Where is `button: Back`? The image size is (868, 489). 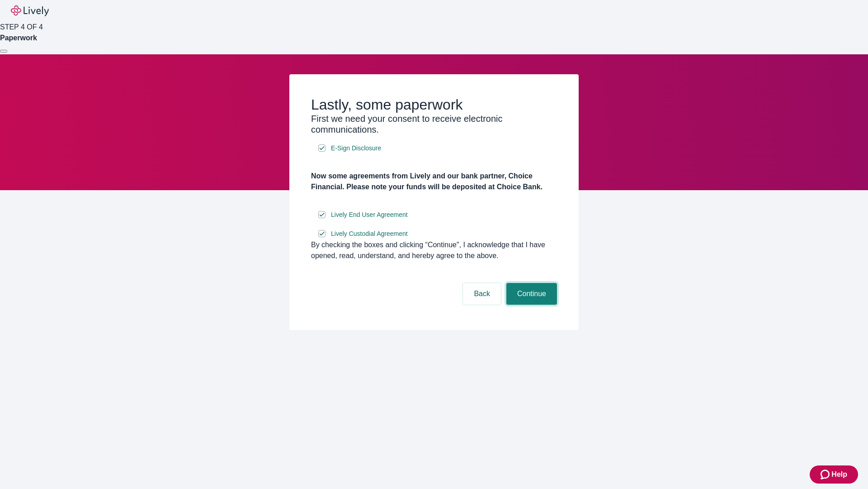
button: Back is located at coordinates (482, 293).